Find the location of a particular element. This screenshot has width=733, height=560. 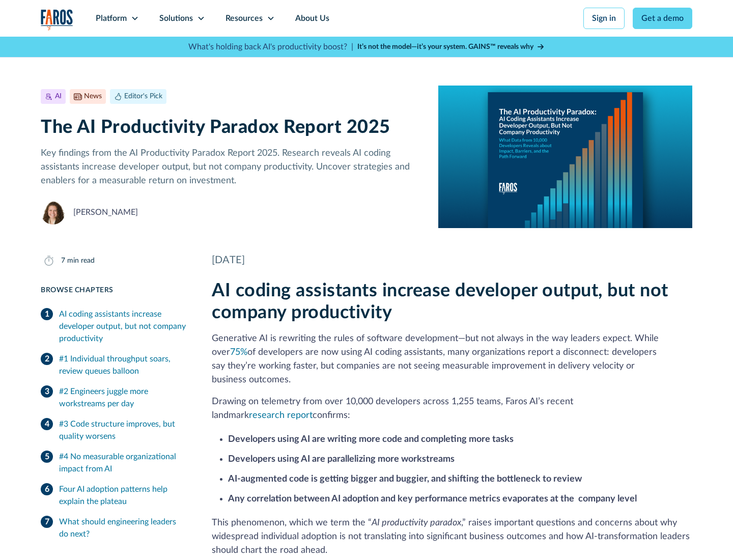

div: What should engineering leaders do next? is located at coordinates (123, 528).